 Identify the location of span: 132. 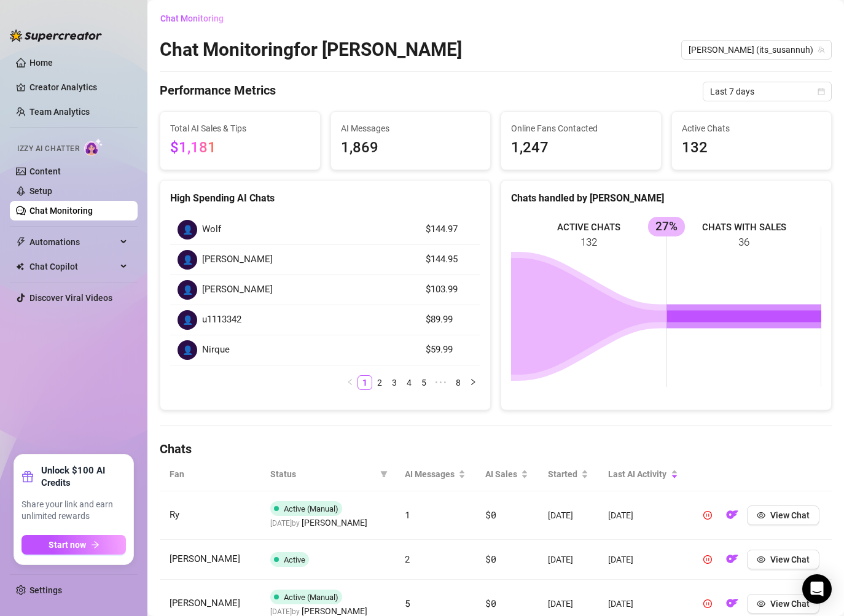
(752, 148).